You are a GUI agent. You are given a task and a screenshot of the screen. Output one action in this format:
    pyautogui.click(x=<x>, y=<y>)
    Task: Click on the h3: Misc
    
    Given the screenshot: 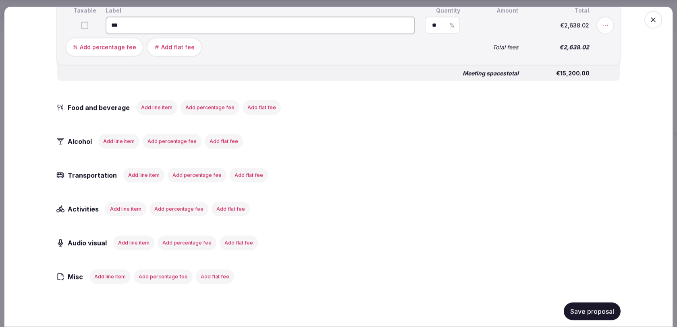 What is the action you would take?
    pyautogui.click(x=78, y=277)
    